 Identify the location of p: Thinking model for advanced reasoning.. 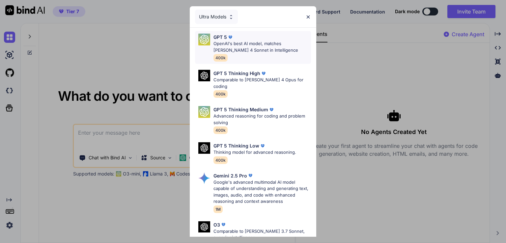
(255, 153).